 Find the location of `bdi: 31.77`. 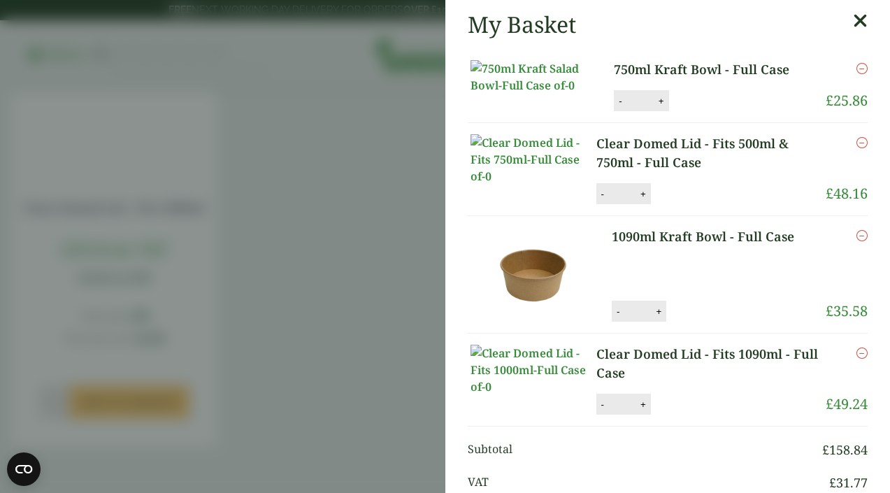

bdi: 31.77 is located at coordinates (848, 482).